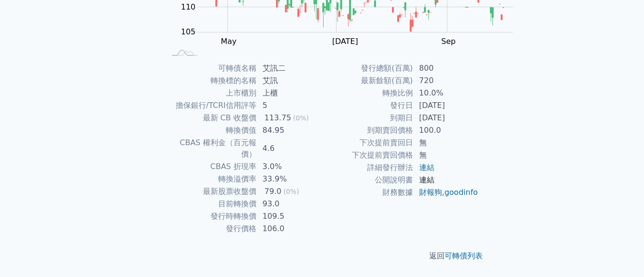  What do you see at coordinates (211, 148) in the screenshot?
I see `td: CBAS 權利金（百元報價）` at bounding box center [211, 148].